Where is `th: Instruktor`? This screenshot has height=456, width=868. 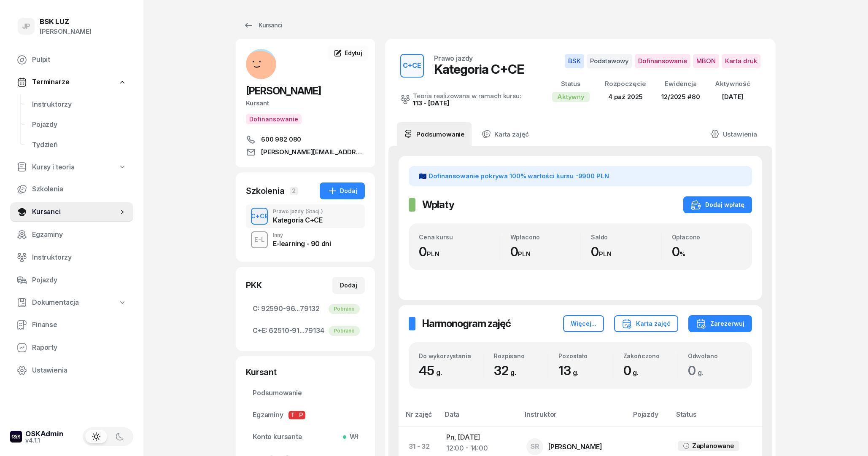
th: Instruktor is located at coordinates (574, 417).